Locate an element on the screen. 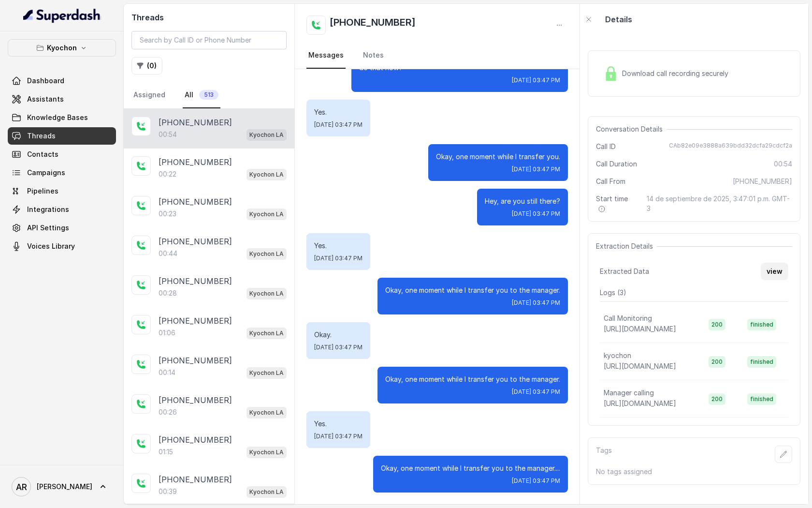 The width and height of the screenshot is (812, 508). a: Dashboard is located at coordinates (62, 81).